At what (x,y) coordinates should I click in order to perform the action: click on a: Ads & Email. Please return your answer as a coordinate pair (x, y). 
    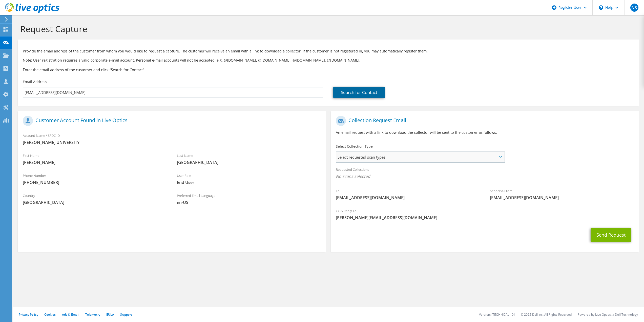
    Looking at the image, I should click on (71, 314).